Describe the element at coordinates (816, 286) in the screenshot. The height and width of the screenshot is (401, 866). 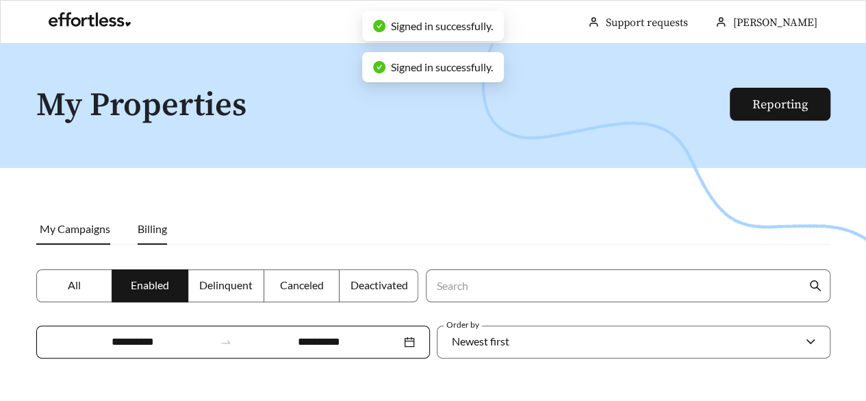
I see `span: search` at that location.